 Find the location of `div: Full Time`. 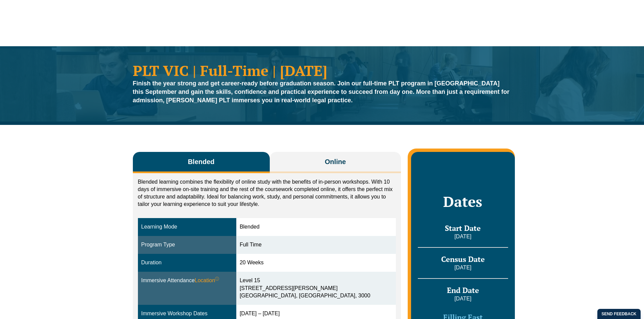

div: Full Time is located at coordinates (316, 245).